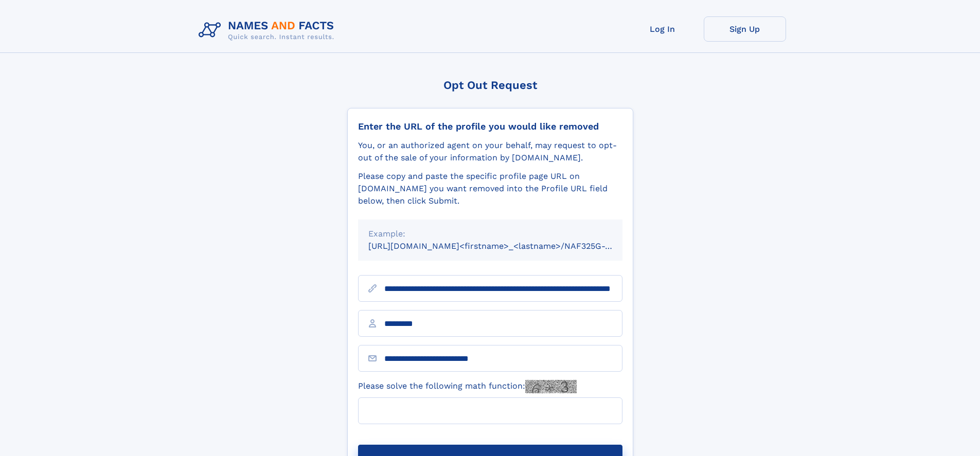  What do you see at coordinates (467, 387) in the screenshot?
I see `label: Please solve the following math function:` at bounding box center [467, 387].